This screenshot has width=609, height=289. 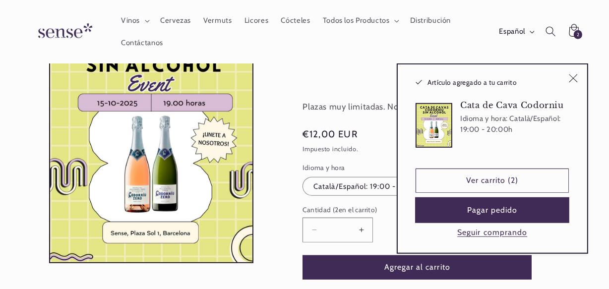 What do you see at coordinates (296, 21) in the screenshot?
I see `span: Cócteles` at bounding box center [296, 21].